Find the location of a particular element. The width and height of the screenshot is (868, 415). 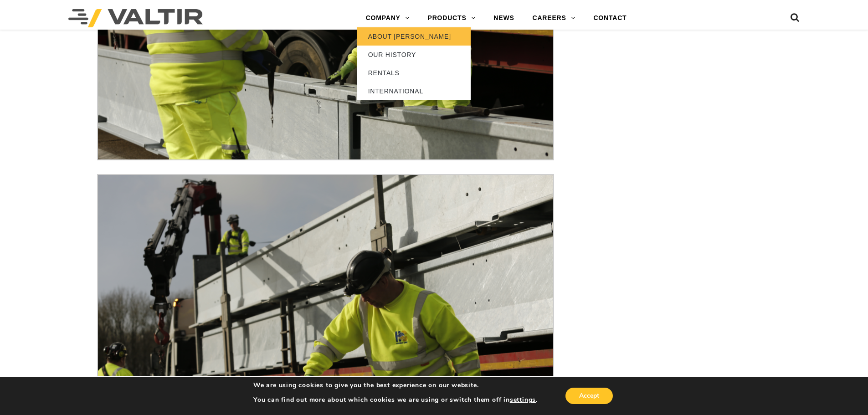

a: OUR HISTORY is located at coordinates (414, 55).